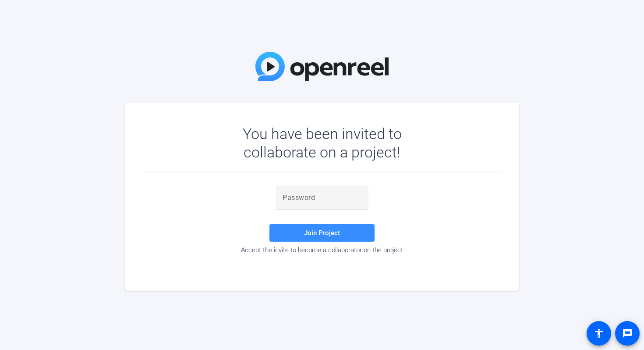  Describe the element at coordinates (599, 333) in the screenshot. I see `mat-icon: accessibility` at that location.